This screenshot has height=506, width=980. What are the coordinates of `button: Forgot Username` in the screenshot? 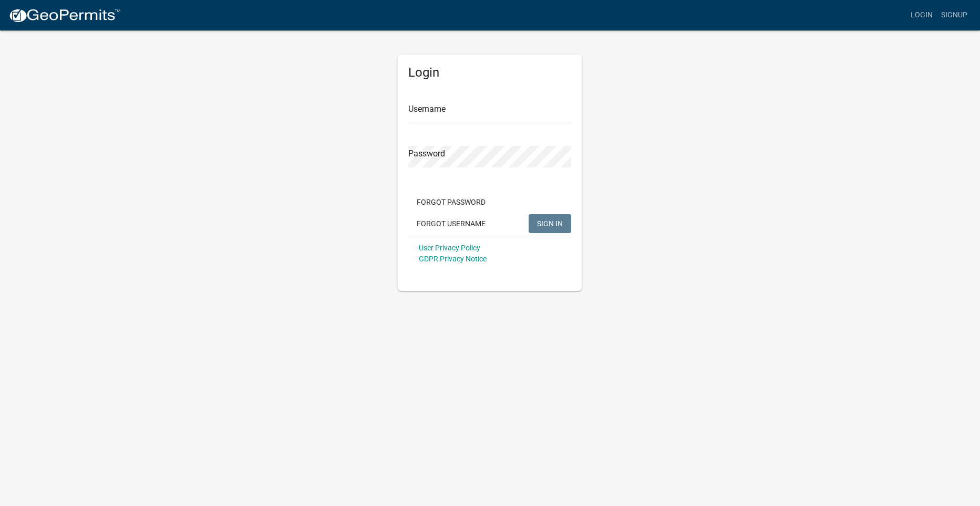 It's located at (451, 224).